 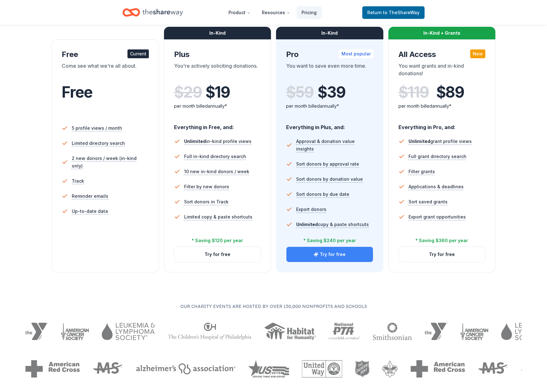 I want to click on div: You're actively soliciting donations., so click(x=218, y=70).